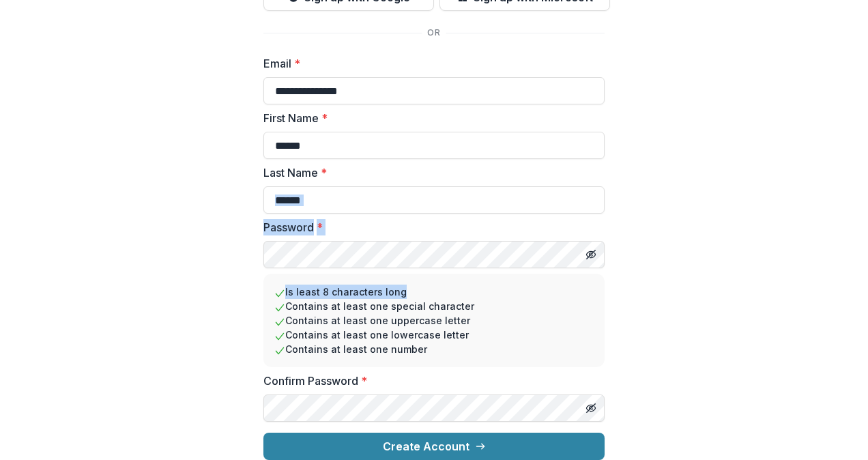  What do you see at coordinates (434, 335) in the screenshot?
I see `li: Contains at least one lowercase letter` at bounding box center [434, 335].